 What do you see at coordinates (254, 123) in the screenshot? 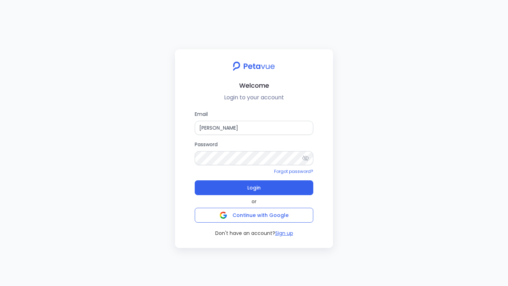
I see `label: Email` at bounding box center [254, 123].